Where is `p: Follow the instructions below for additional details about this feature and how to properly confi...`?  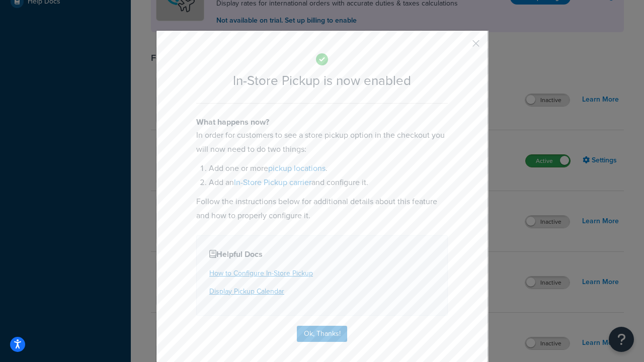 p: Follow the instructions below for additional details about this feature and how to properly confi... is located at coordinates (322, 209).